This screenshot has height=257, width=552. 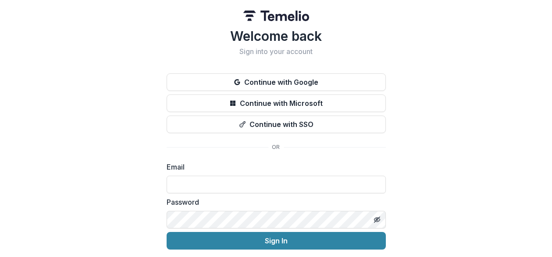 I want to click on button: Toggle password visibility, so click(x=377, y=219).